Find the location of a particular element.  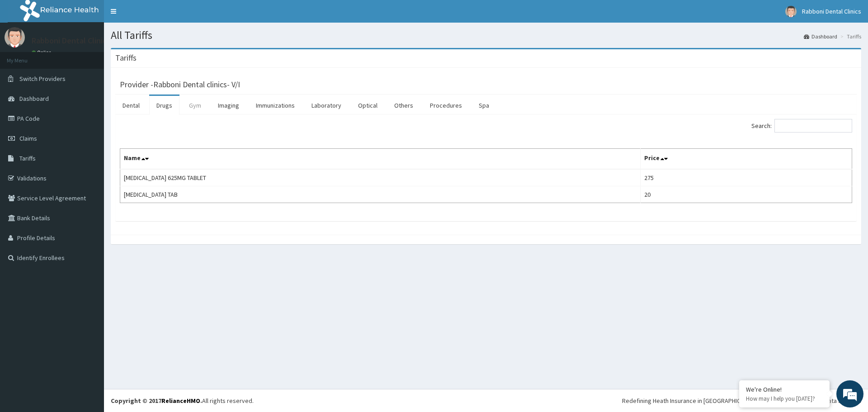

span: Switch Providers is located at coordinates (42, 79).